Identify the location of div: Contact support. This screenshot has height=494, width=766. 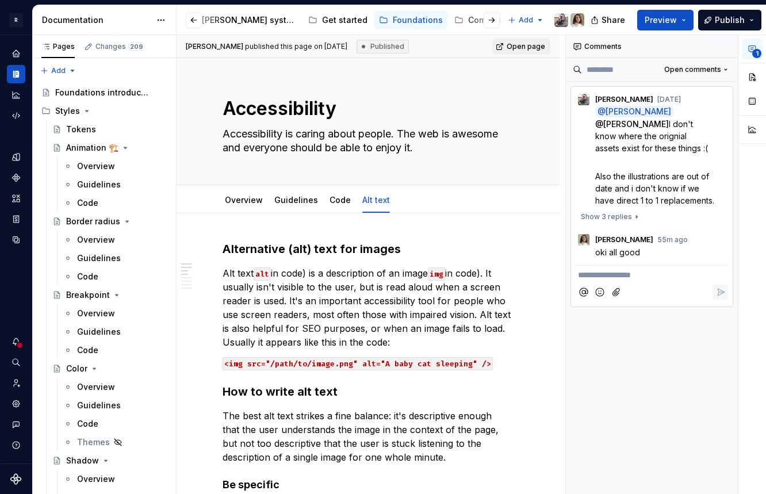
(16, 424).